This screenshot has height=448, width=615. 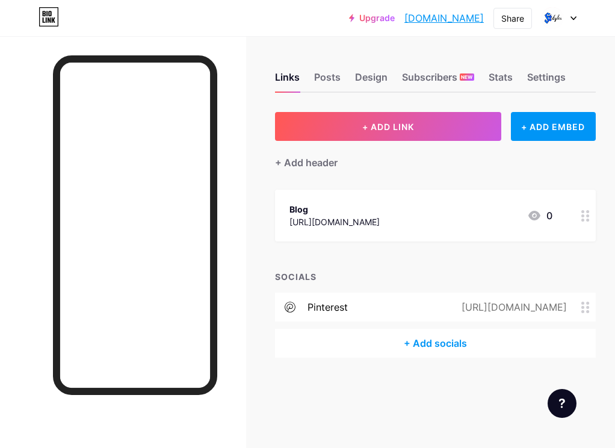 What do you see at coordinates (388, 126) in the screenshot?
I see `span: + ADD LINK` at bounding box center [388, 126].